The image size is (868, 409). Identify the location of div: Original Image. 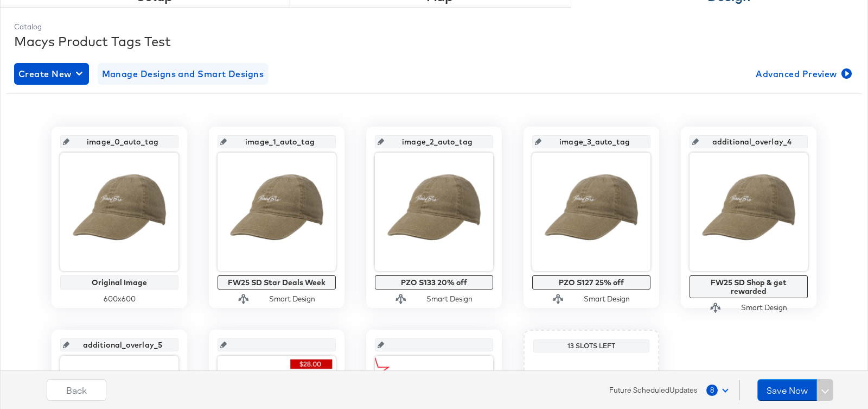
(120, 282).